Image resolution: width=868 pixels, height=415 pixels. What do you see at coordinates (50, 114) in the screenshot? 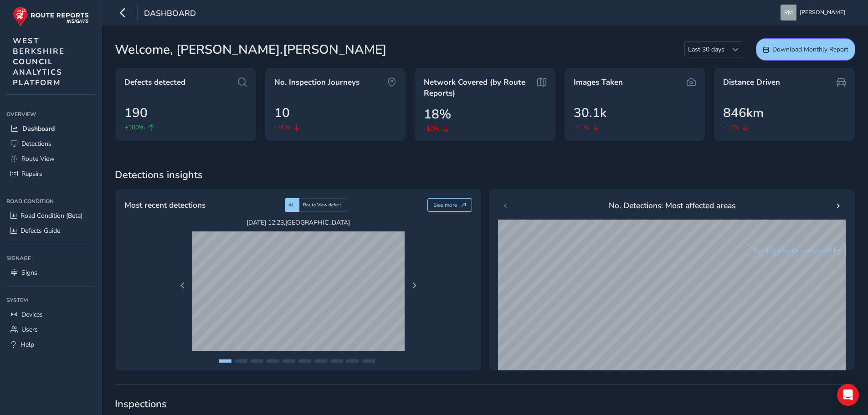
I see `div: Overview` at bounding box center [50, 114].